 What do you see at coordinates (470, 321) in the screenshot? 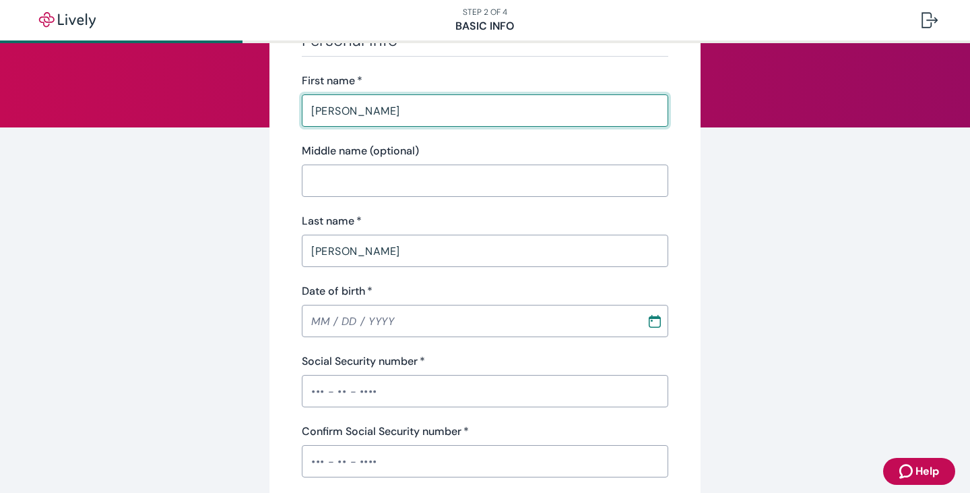
I see `input: MM / DD / YYYY` at bounding box center [470, 321].